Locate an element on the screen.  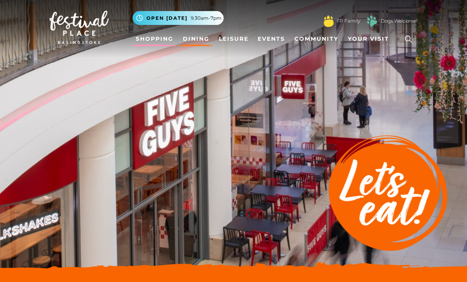
a: FP Family is located at coordinates (348, 21).